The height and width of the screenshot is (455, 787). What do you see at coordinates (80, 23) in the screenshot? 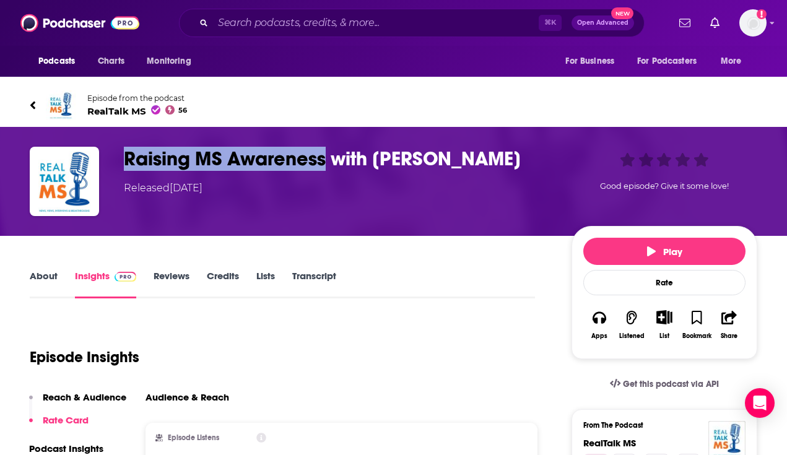
I see `img: Podchaser - Follow, Share and Rate Podcasts` at bounding box center [80, 23].